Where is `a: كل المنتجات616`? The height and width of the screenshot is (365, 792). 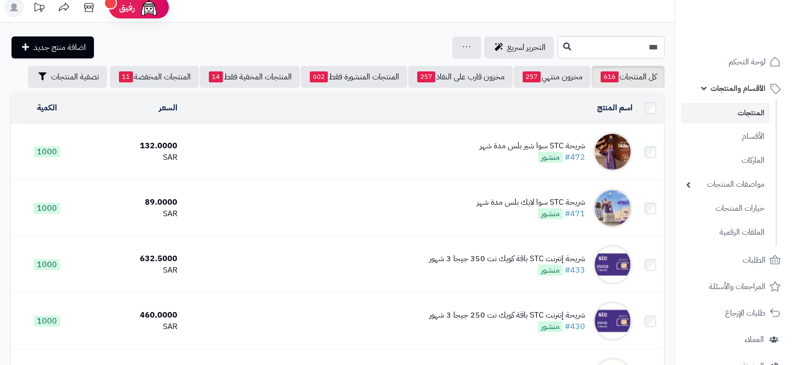
a: كل المنتجات616 is located at coordinates (628, 77).